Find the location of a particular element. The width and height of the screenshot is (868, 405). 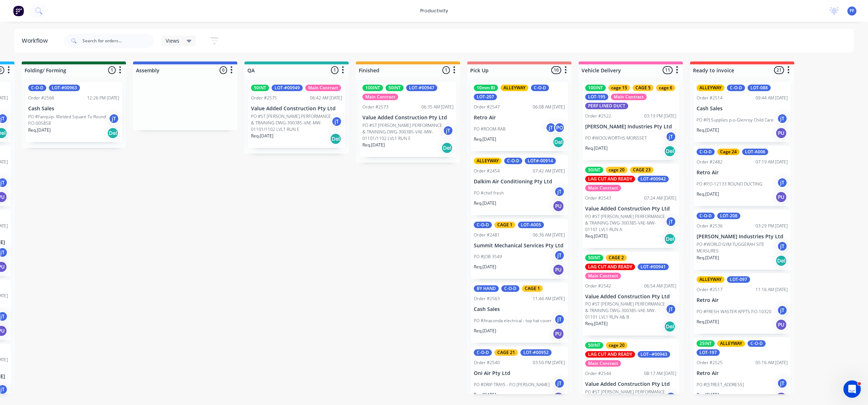

div: LOT-207 is located at coordinates (486, 97).